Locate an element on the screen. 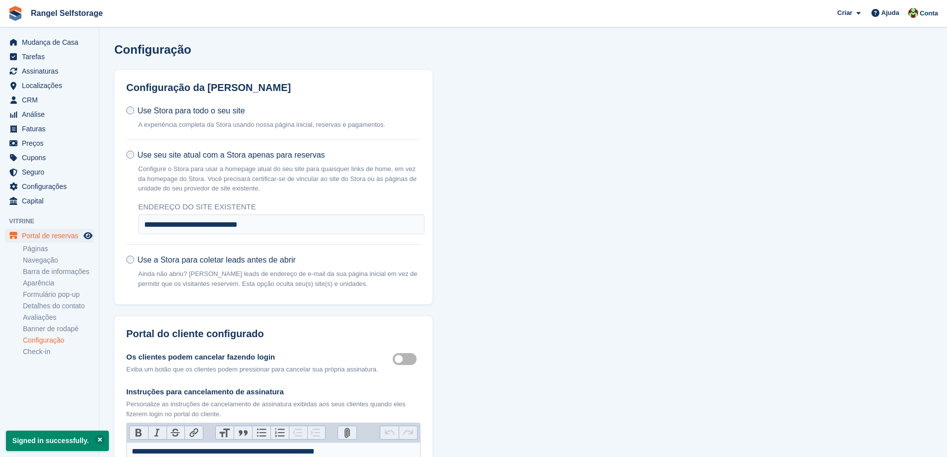  a: Avaliações is located at coordinates (58, 317).